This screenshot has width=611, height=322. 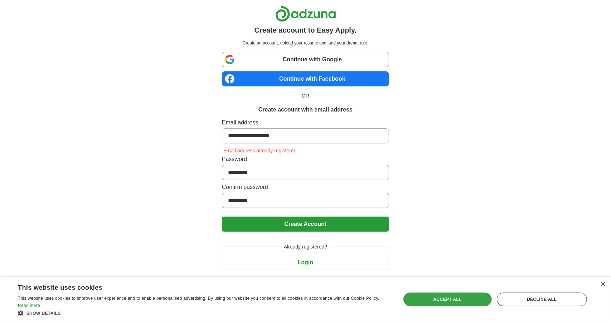 I want to click on div: Decline all, so click(x=542, y=299).